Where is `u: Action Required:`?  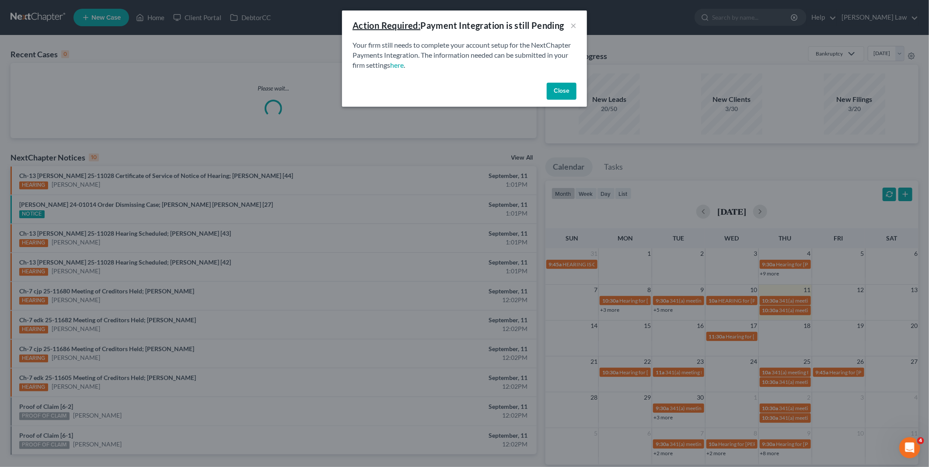
u: Action Required: is located at coordinates (386, 25).